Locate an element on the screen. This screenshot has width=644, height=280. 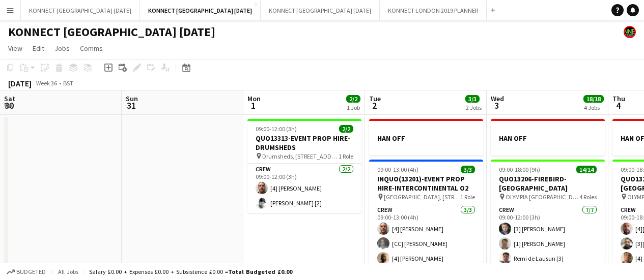
h3: QUO13313-EVENT PROP HIRE-DRUMSHEDS is located at coordinates (305, 143).